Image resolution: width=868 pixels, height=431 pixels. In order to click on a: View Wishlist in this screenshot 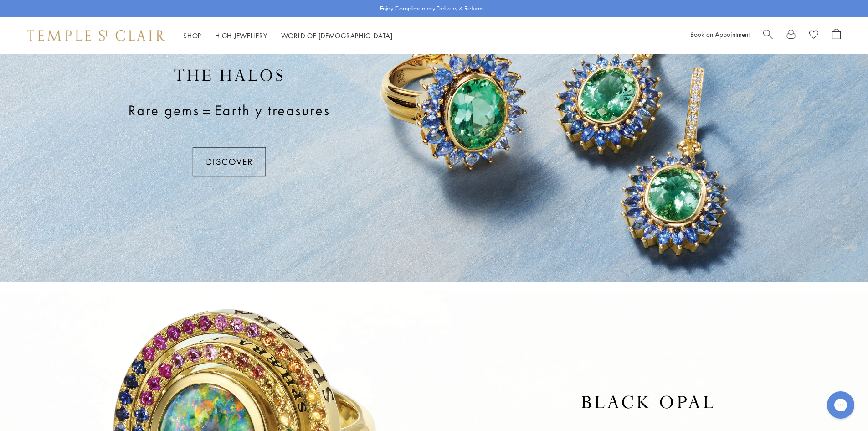, I will do `click(814, 35)`.